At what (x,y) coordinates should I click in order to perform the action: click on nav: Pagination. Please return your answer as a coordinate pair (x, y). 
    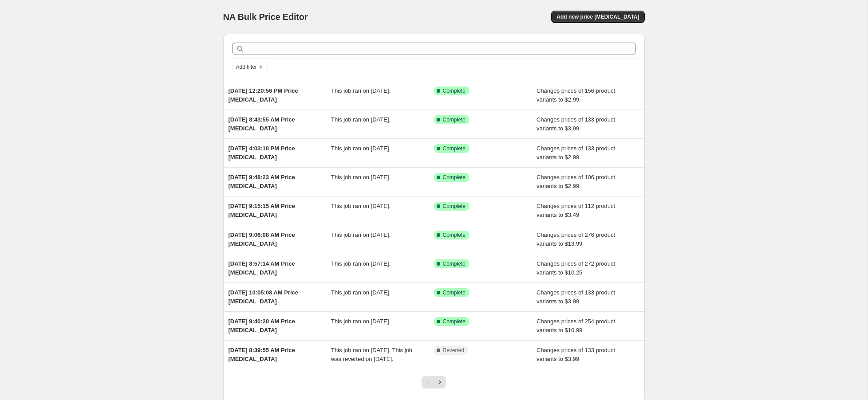
    Looking at the image, I should click on (434, 382).